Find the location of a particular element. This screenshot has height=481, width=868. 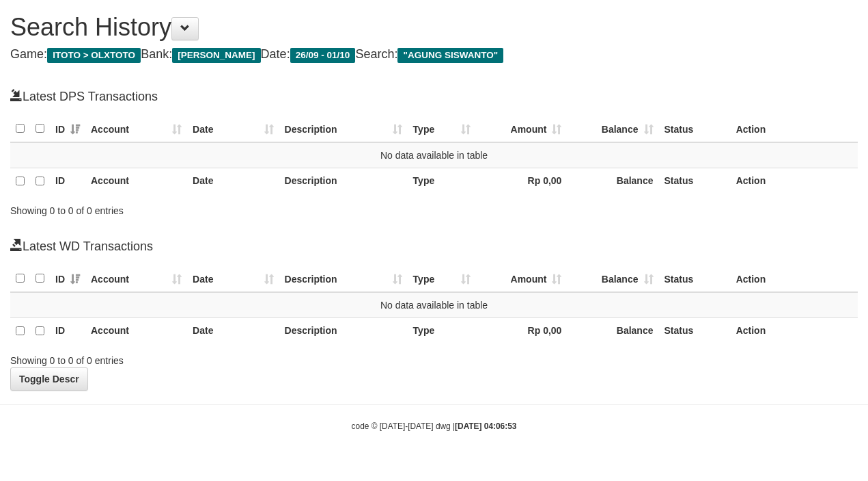

h1: Search History is located at coordinates (434, 28).